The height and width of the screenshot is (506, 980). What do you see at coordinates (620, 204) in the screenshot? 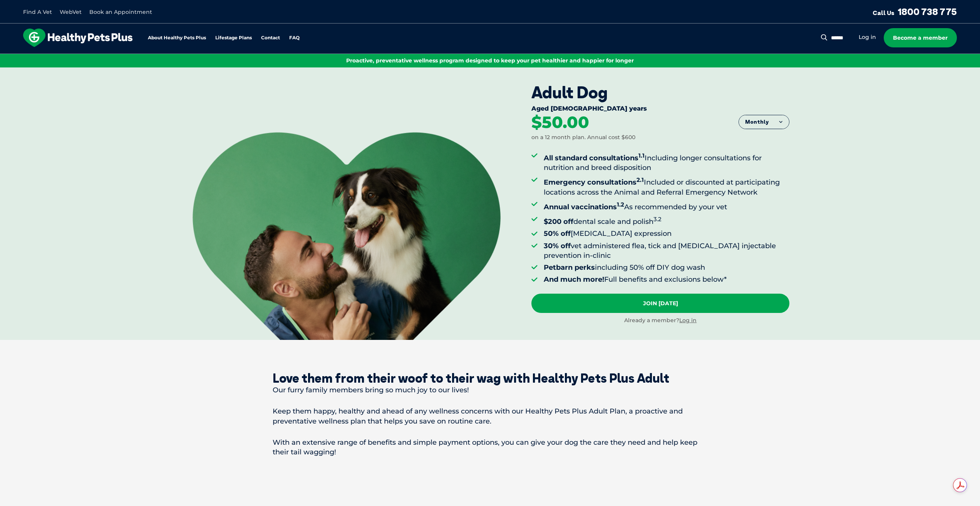
I see `sup: 1.2` at bounding box center [620, 204].